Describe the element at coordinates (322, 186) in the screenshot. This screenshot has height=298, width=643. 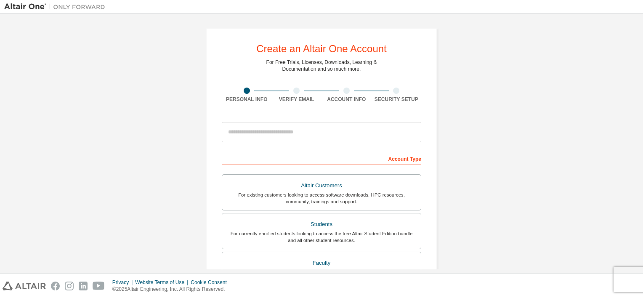
I see `div: Altair Customers` at that location.